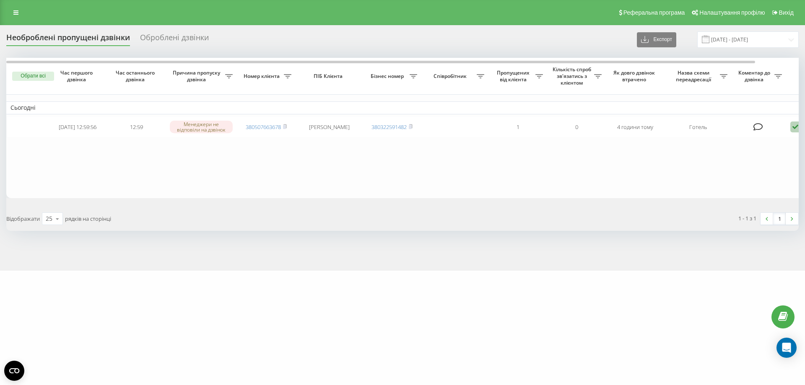  What do you see at coordinates (577, 127) in the screenshot?
I see `td: 0` at bounding box center [577, 127].